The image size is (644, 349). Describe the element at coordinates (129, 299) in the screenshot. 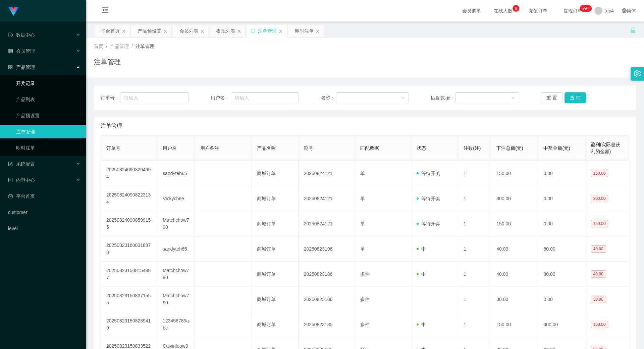

I see `td: 202508231508371555` at that location.